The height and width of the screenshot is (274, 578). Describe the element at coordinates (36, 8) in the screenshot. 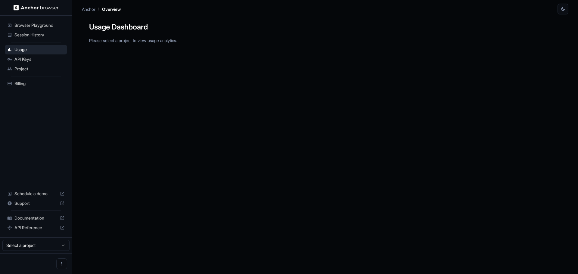

I see `img: Anchor Logo` at that location.